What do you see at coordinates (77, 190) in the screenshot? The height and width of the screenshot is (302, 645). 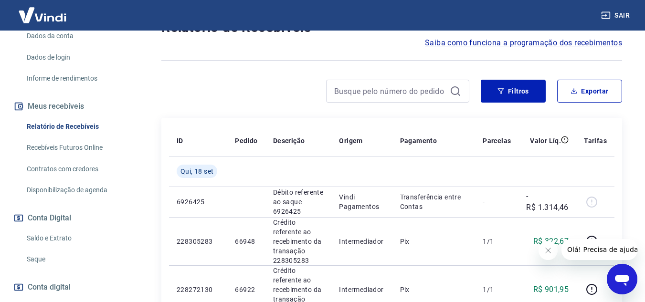 I see `a: Disponibilização de agenda` at bounding box center [77, 190].